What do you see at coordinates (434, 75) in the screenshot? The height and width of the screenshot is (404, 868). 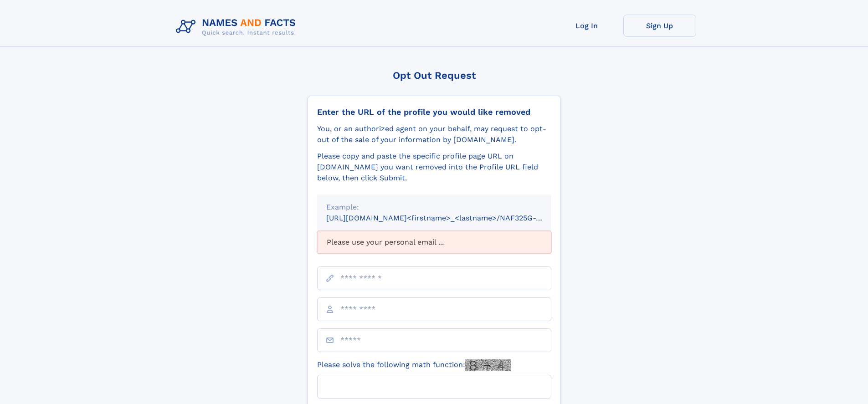 I see `div: Opt Out Request` at bounding box center [434, 75].